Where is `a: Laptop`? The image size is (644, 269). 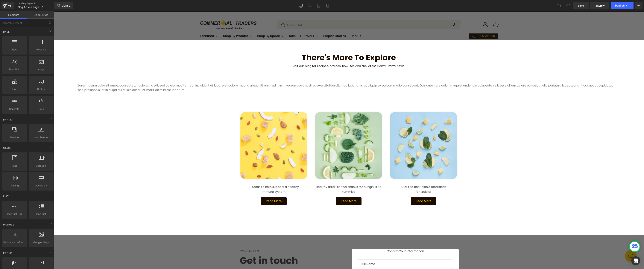 a: Laptop is located at coordinates (309, 6).